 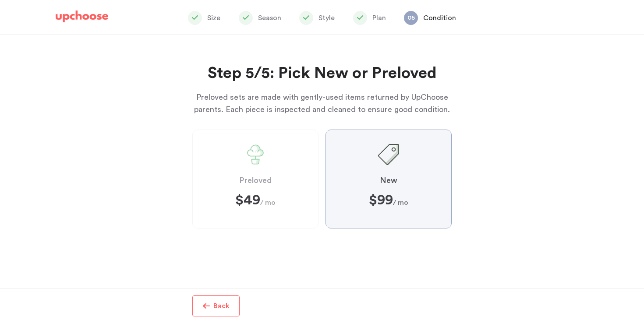 What do you see at coordinates (322, 103) in the screenshot?
I see `p: Preloved sets are made with gently-used items returned by UpChoose parents. Each piece is inspect...` at bounding box center [322, 103].